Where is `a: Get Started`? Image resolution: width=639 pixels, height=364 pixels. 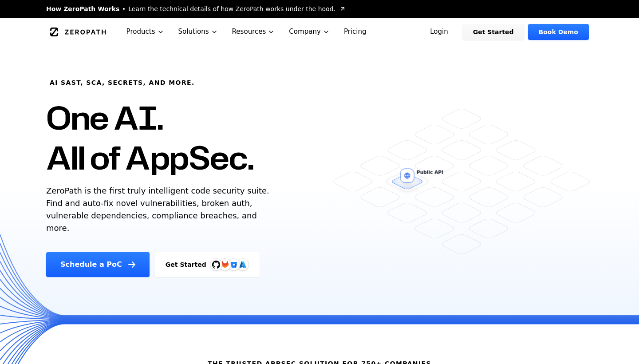 a: Get Started is located at coordinates (493, 32).